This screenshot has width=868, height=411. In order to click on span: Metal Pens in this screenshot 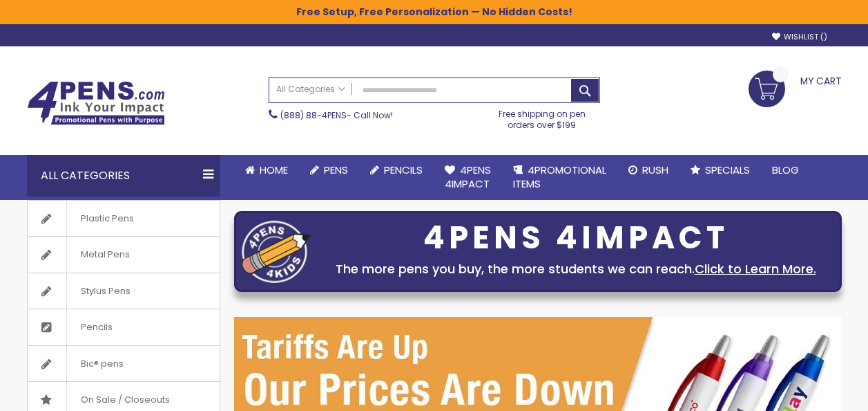, I will do `click(105, 255)`.